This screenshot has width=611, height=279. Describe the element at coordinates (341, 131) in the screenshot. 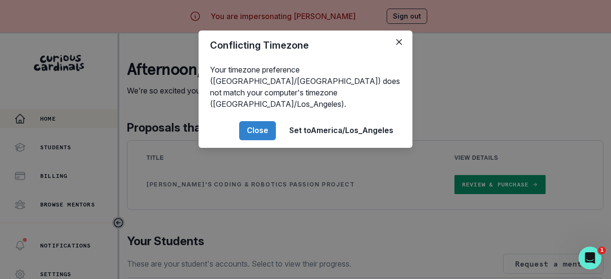

I see `button: Set toAmerica/Los_Angeles` at that location.